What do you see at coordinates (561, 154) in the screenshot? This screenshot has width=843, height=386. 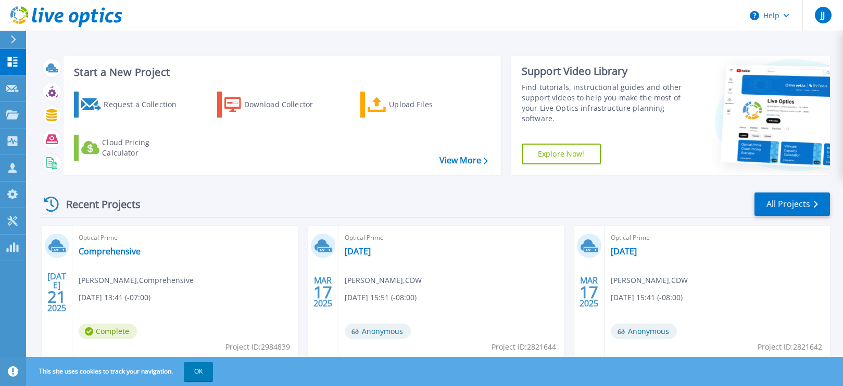 I see `a: Explore Now!` at bounding box center [561, 154].